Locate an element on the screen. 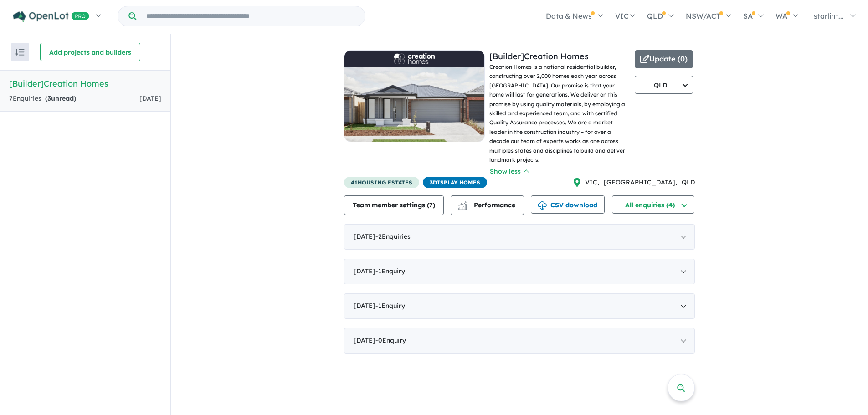 This screenshot has width=868, height=415. button: CSV download is located at coordinates (568, 205).